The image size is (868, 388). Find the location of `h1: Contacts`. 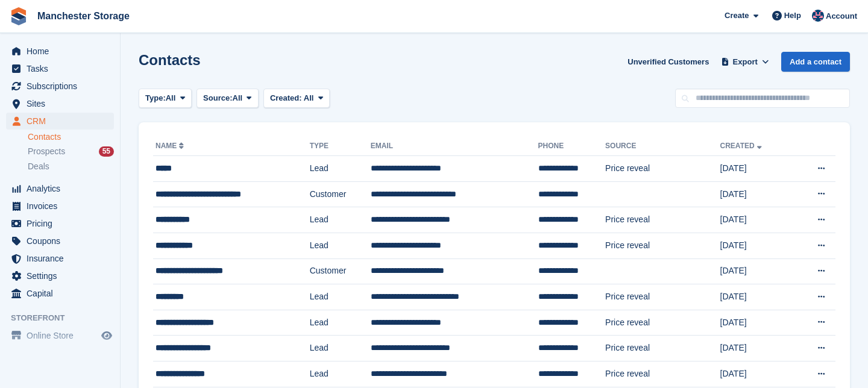

h1: Contacts is located at coordinates (169, 60).